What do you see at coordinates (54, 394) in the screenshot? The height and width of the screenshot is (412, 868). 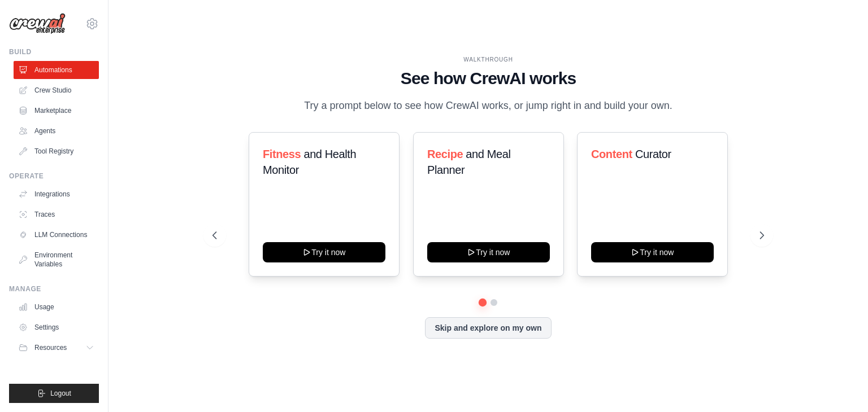 I see `button: Logout` at bounding box center [54, 394].